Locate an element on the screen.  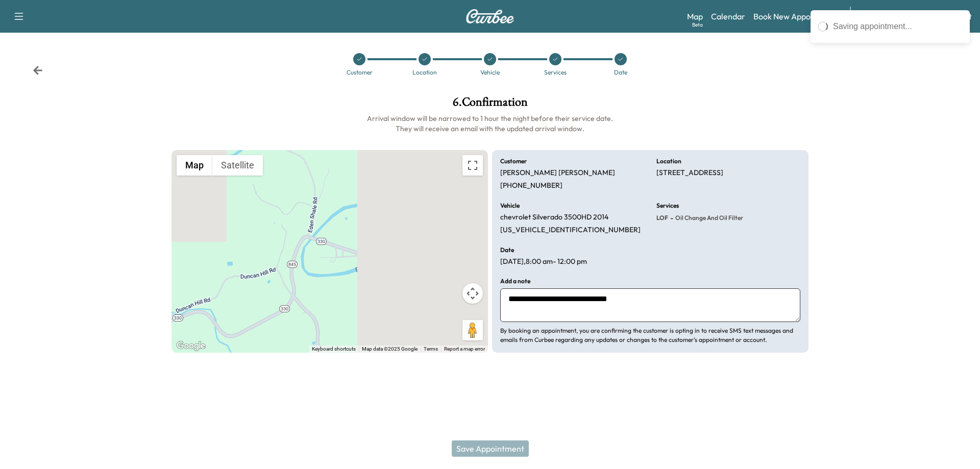
button: Show street map is located at coordinates (194, 165).